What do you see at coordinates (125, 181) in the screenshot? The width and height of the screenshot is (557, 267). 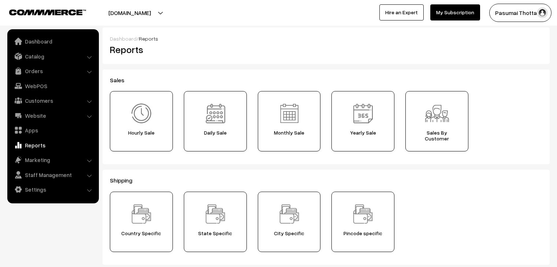 I see `span: Shipping` at bounding box center [125, 181].